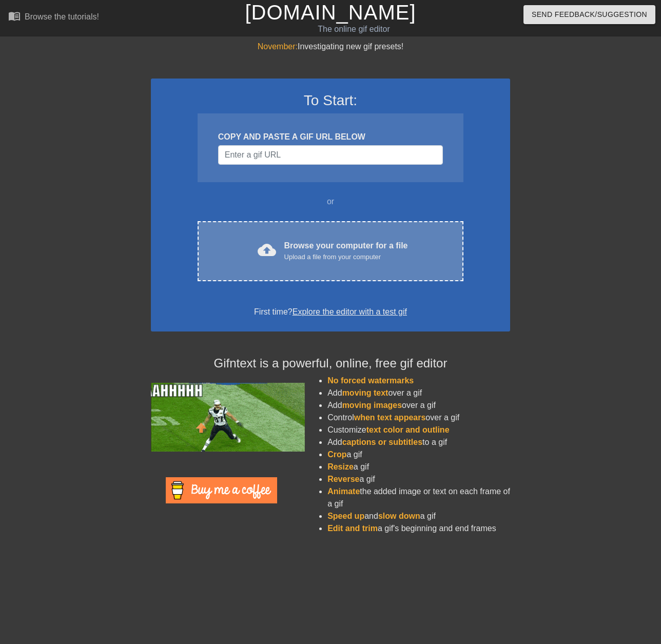  Describe the element at coordinates (267, 250) in the screenshot. I see `span: cloud_upload` at that location.